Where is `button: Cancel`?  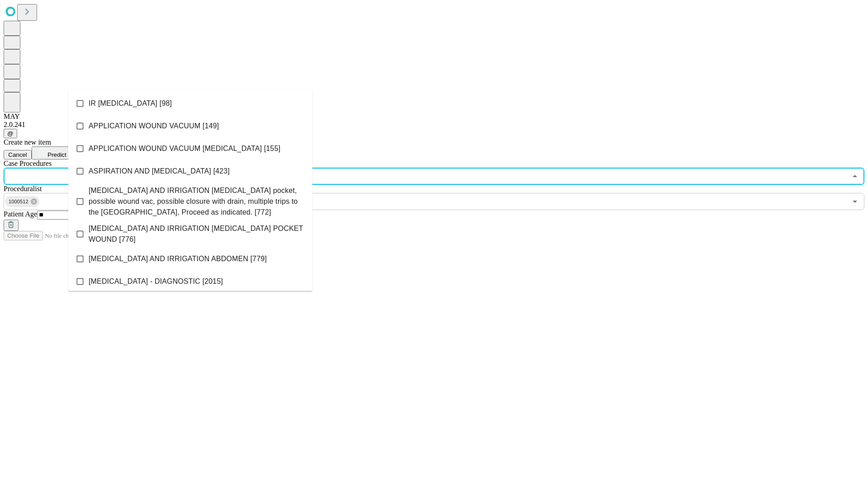 button: Cancel is located at coordinates (18, 154).